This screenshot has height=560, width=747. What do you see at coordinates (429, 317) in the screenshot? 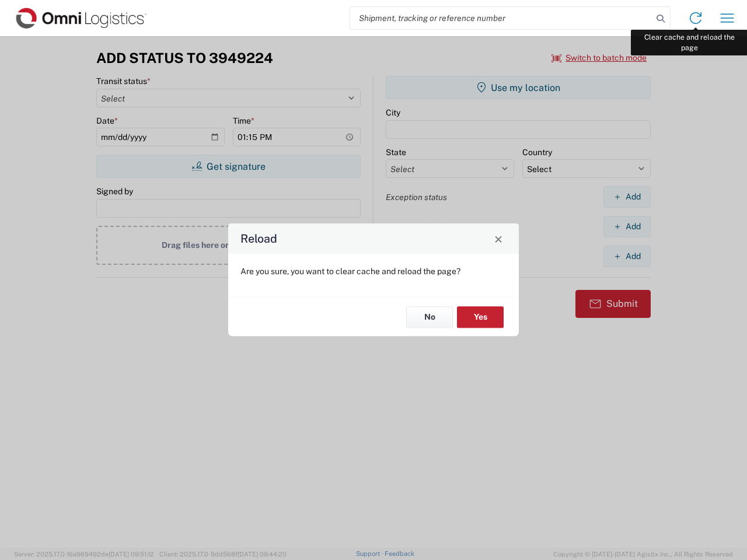
I see `button: No` at bounding box center [429, 317].